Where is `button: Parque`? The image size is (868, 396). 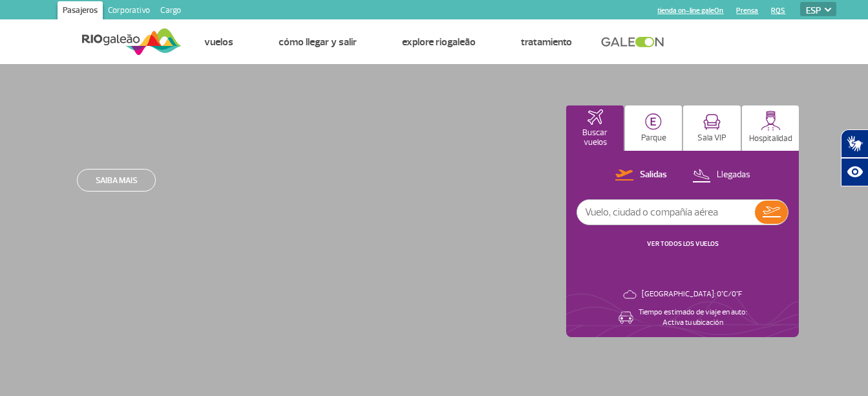
button: Parque is located at coordinates (654, 128).